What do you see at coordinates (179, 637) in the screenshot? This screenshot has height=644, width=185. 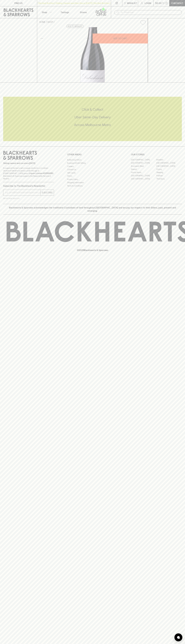 I see `img: bubble-icon` at bounding box center [179, 637].